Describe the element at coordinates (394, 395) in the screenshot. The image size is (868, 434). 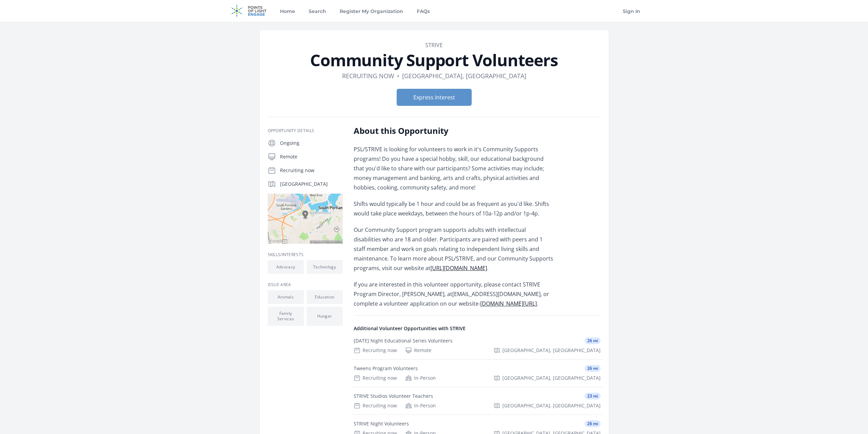
I see `div: STRIVE Studios Volunteer Teachers` at that location.